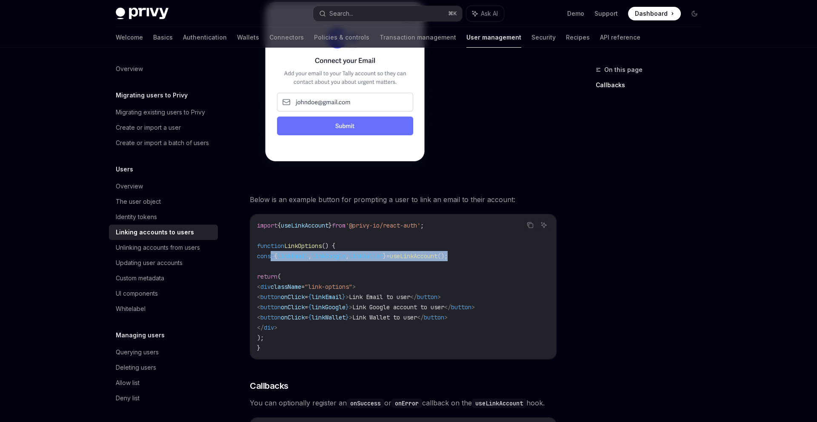  Describe the element at coordinates (148, 128) in the screenshot. I see `div: Create or import a user` at that location.